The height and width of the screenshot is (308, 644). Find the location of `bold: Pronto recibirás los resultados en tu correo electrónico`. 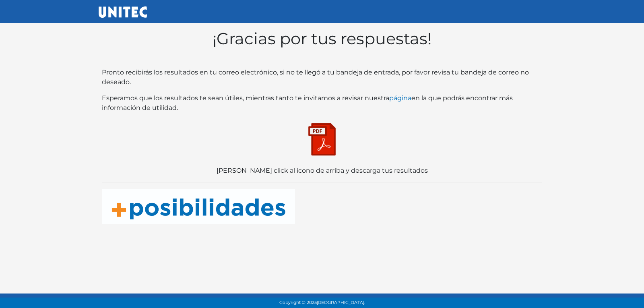

bold: Pronto recibirás los resultados en tu correo electrónico is located at coordinates (189, 72).